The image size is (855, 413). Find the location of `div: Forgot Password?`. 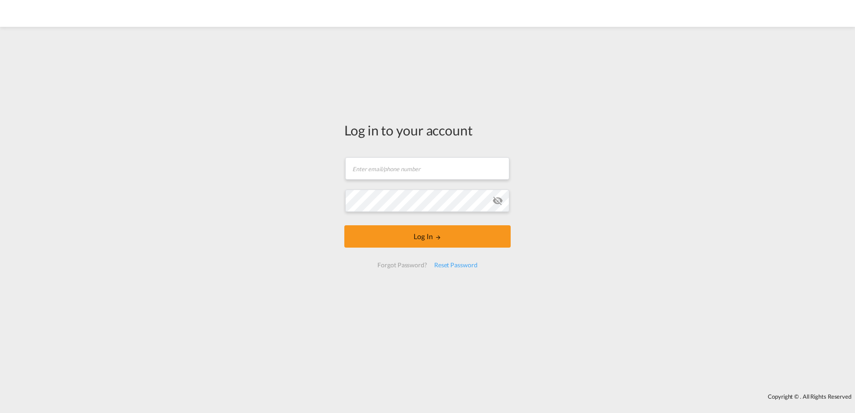

div: Forgot Password? is located at coordinates (402, 265).